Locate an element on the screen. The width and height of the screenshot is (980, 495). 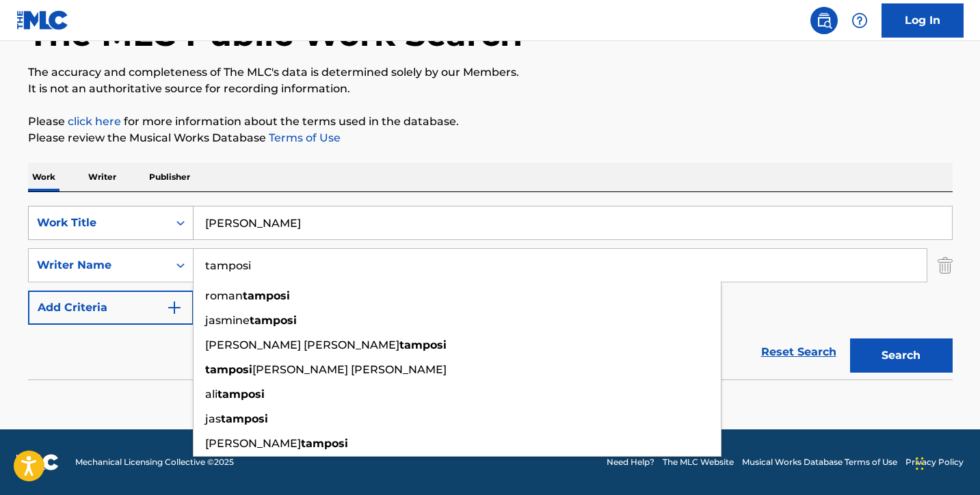
img: logo is located at coordinates (38, 462).